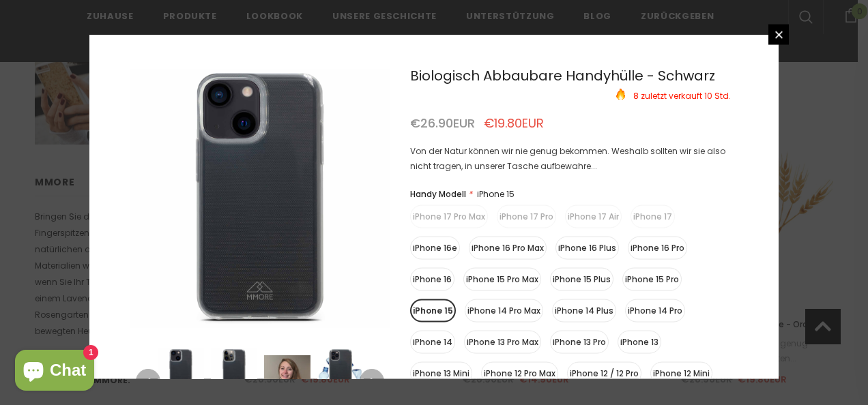 Image resolution: width=868 pixels, height=405 pixels. I want to click on label: iPhone 13, so click(640, 343).